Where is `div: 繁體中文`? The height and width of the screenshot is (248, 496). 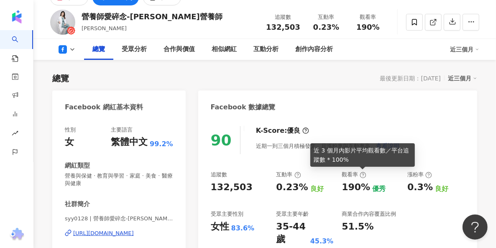
div: 繁體中文 is located at coordinates (129, 142).